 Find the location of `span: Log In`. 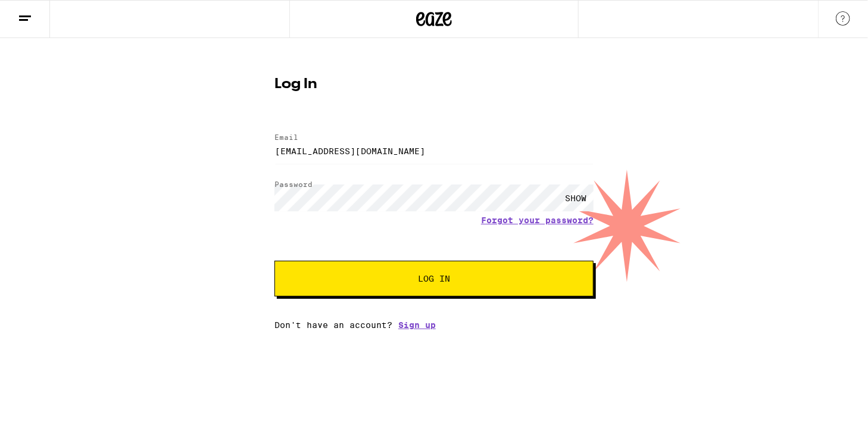

span: Log In is located at coordinates (434, 279).